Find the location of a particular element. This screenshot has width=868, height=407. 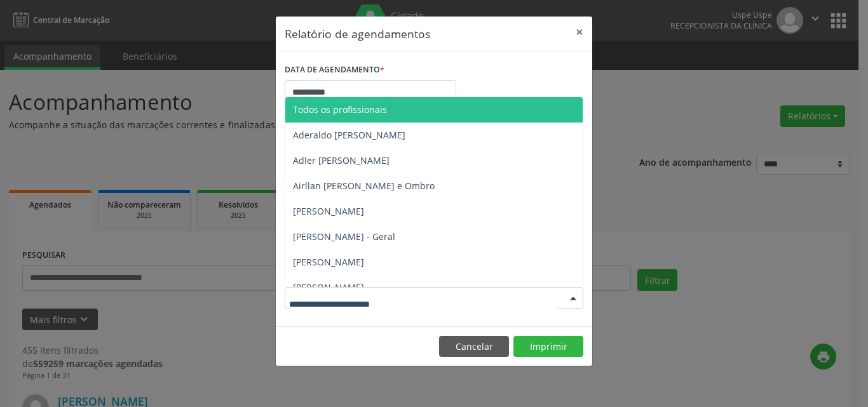

label: DATA DE AGENDAMENTO is located at coordinates (334, 70).